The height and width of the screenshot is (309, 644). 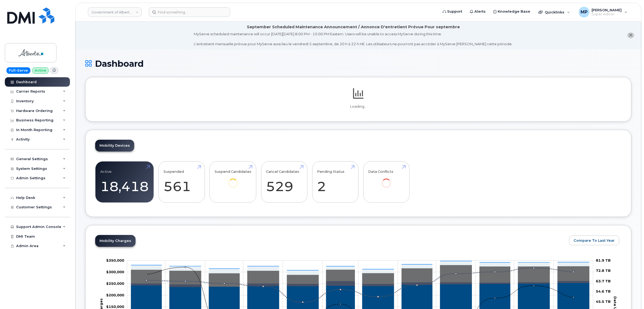 I want to click on a: Mobility Devices, so click(x=114, y=145).